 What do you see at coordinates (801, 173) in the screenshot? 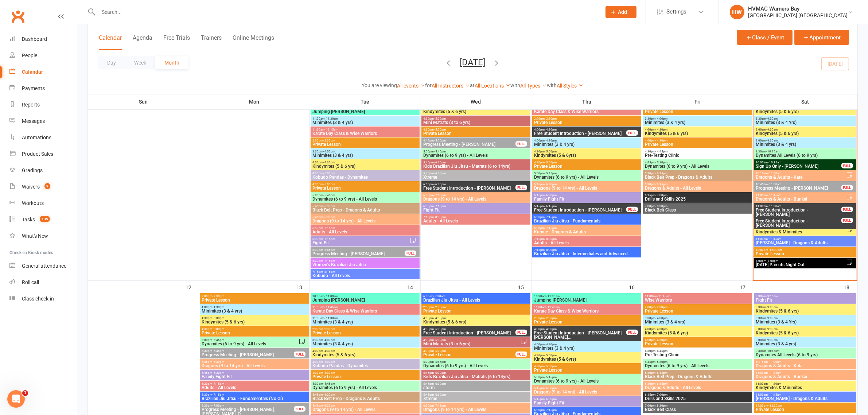
I see `span: 10:15am` at bounding box center [801, 173].